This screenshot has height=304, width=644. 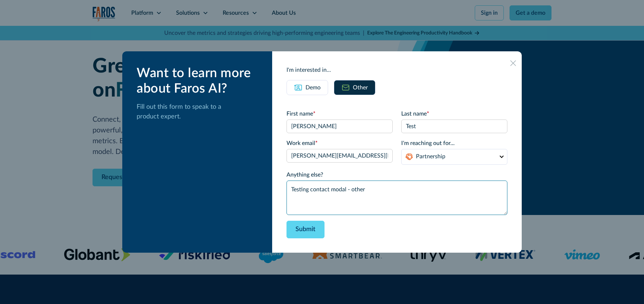 I want to click on label: Work email, so click(x=340, y=143).